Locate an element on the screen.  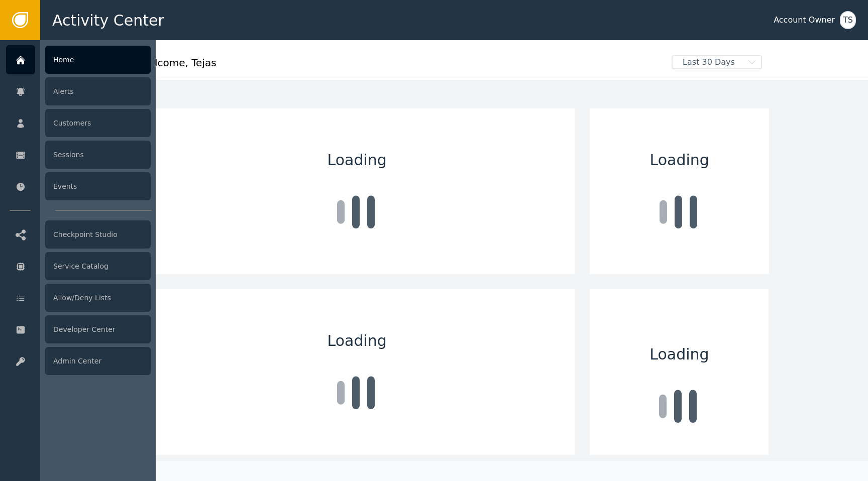
span: Activity Center is located at coordinates (108, 20).